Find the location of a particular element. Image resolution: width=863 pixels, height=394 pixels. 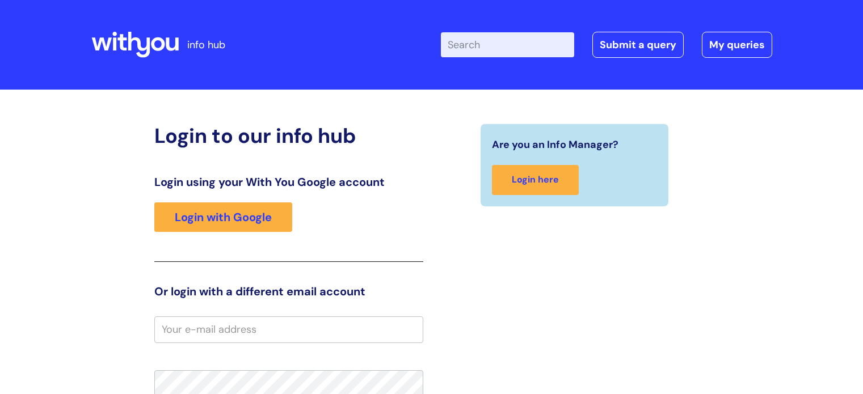

h3: Login using your With You Google account is located at coordinates (289, 182).